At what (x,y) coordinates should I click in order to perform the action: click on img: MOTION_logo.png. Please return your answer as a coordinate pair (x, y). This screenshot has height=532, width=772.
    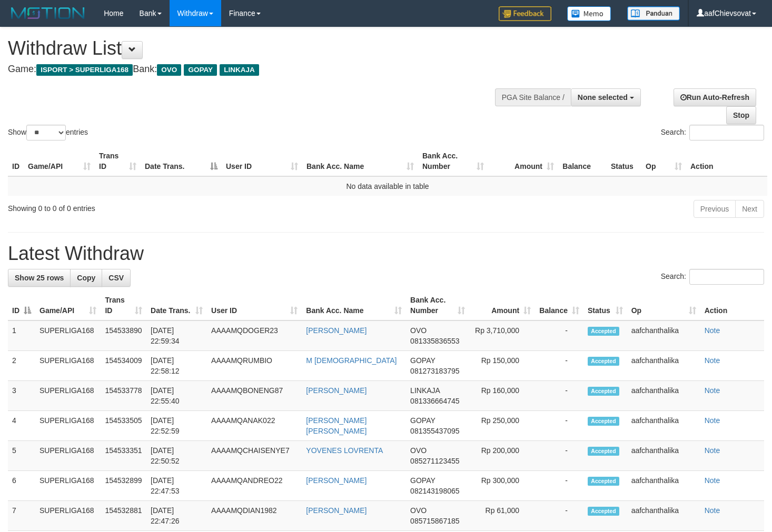
    Looking at the image, I should click on (48, 13).